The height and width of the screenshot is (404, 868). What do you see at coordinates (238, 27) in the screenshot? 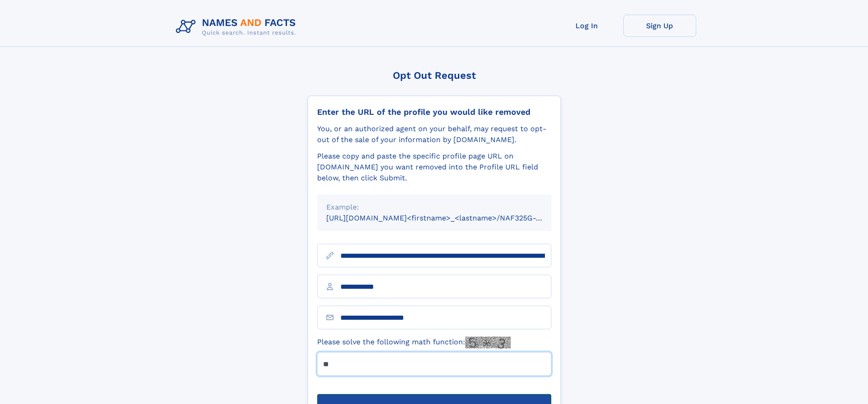
I see `img: Logo Names and Facts` at bounding box center [238, 27].